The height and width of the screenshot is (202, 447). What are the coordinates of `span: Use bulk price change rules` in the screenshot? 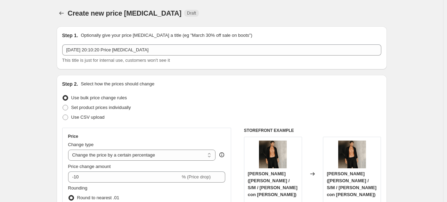 It's located at (99, 98).